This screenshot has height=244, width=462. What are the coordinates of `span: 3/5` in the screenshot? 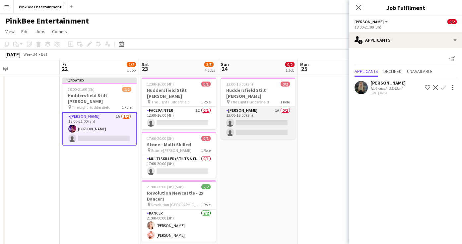 It's located at (209, 64).